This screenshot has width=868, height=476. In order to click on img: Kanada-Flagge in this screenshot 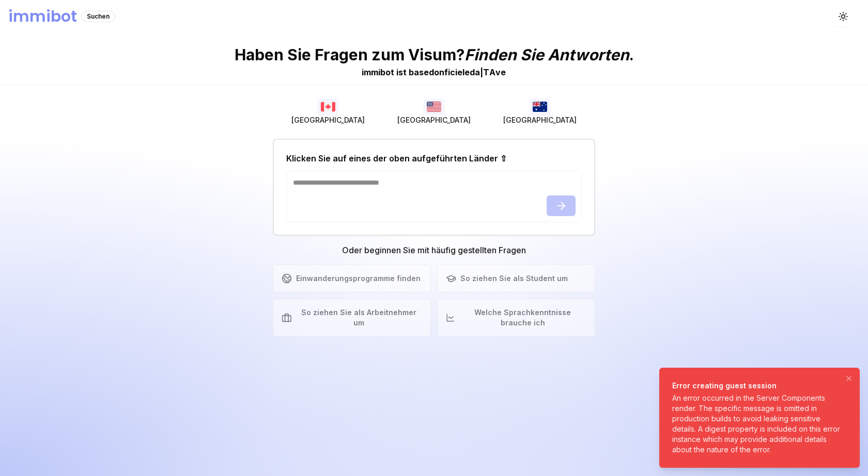, I will do `click(328, 107)`.